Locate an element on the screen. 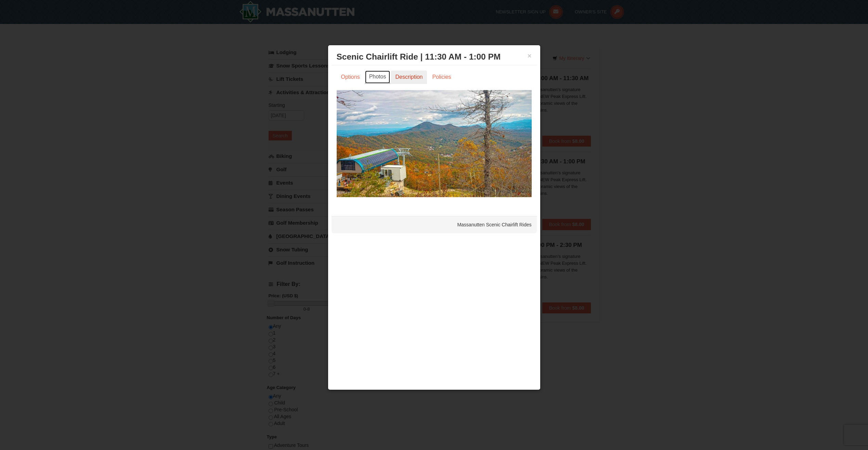 This screenshot has width=868, height=450. div: Massanutten Scenic Chairlift Rides is located at coordinates (434, 225).